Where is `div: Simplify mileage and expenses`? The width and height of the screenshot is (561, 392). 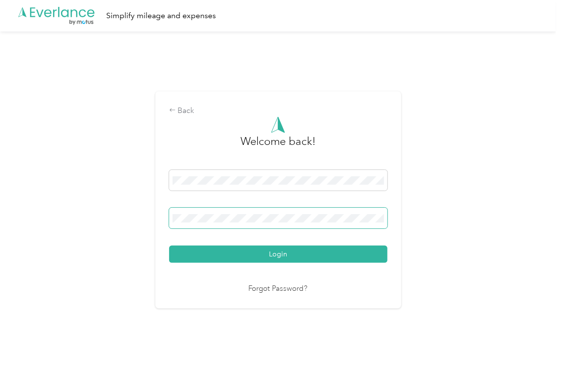 div: Simplify mileage and expenses is located at coordinates (161, 15).